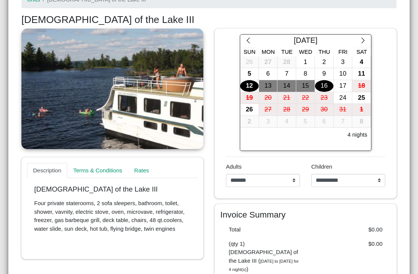 The image size is (418, 274). What do you see at coordinates (249, 86) in the screenshot?
I see `button: 12` at bounding box center [249, 86].